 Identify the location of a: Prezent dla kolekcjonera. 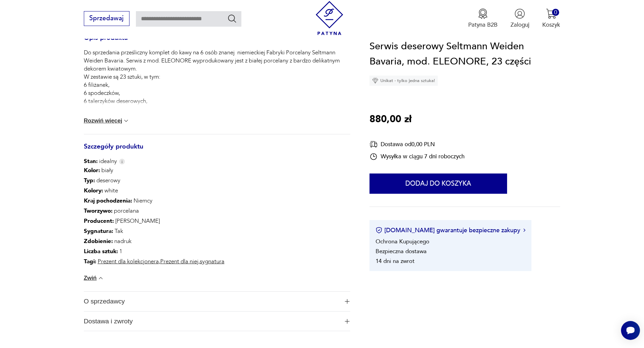
(128, 262).